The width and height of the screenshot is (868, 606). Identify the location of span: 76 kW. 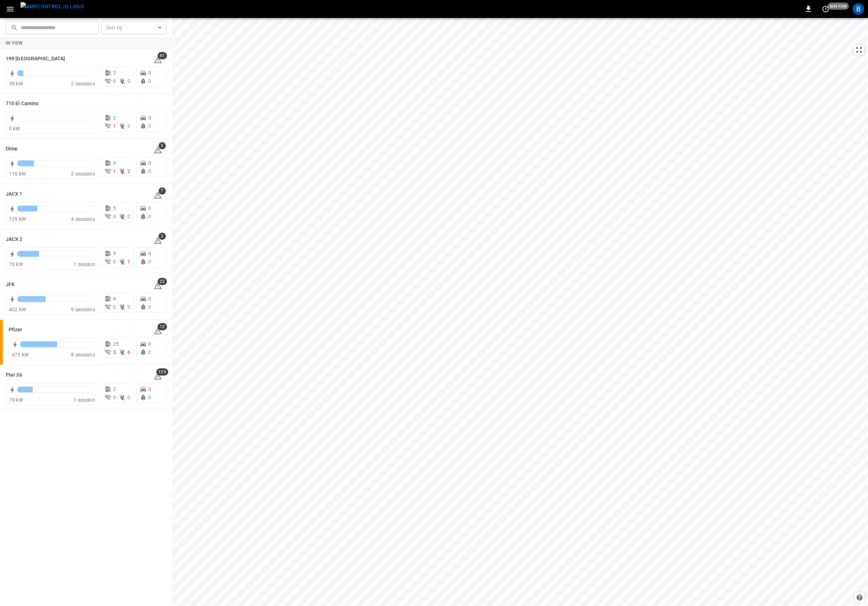
(16, 264).